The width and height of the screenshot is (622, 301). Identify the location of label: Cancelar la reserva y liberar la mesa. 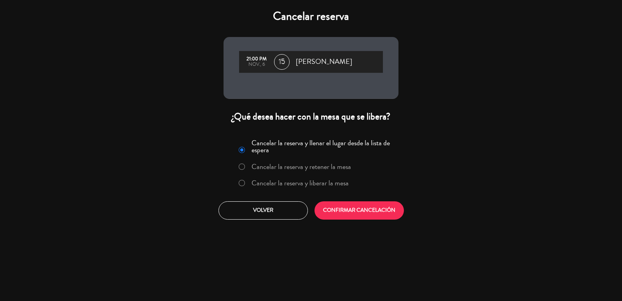
(300, 183).